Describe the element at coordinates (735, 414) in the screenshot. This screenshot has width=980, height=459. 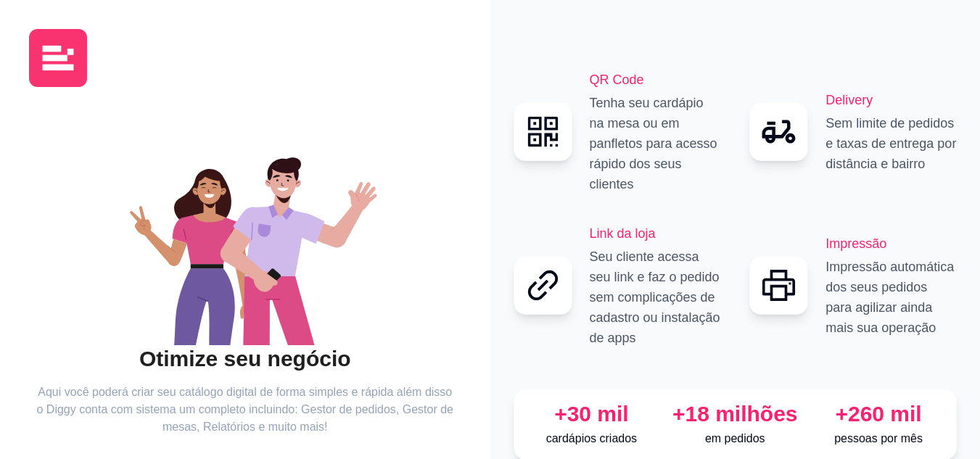
I see `div: +18 milhões` at that location.